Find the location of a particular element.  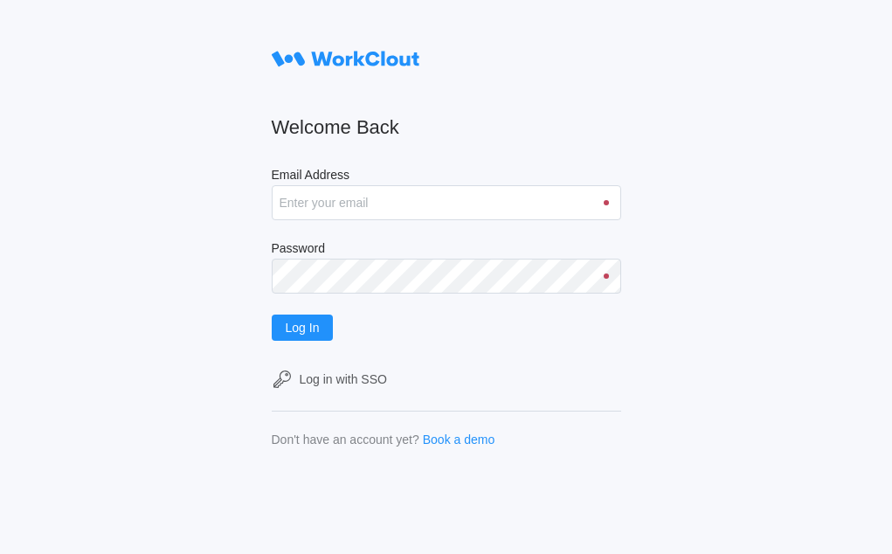

div: Log in with SSO is located at coordinates (343, 379).